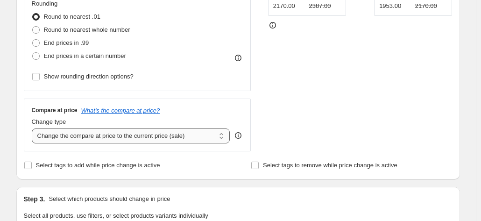 The width and height of the screenshot is (481, 221). Describe the element at coordinates (330, 165) in the screenshot. I see `span: Select tags to remove while price change is active` at that location.